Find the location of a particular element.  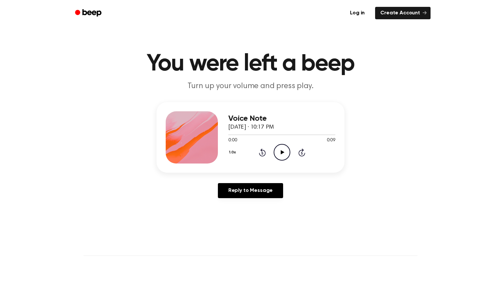

a: Beep is located at coordinates (89, 13).